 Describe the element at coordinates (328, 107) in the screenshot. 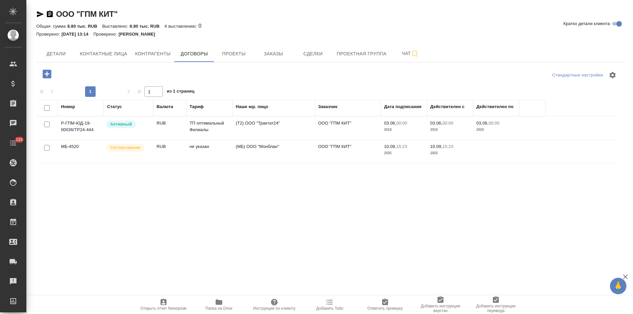

I see `div: Заказчик` at that location.